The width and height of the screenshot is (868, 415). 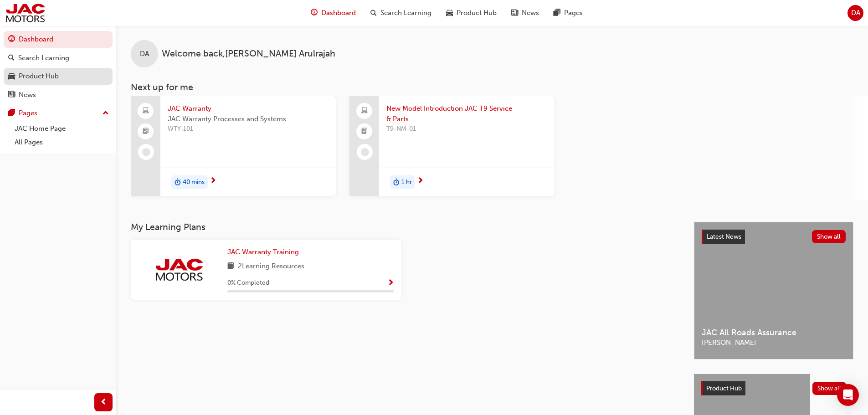 I want to click on span: JAC Warranty Processes and Systems, so click(x=248, y=119).